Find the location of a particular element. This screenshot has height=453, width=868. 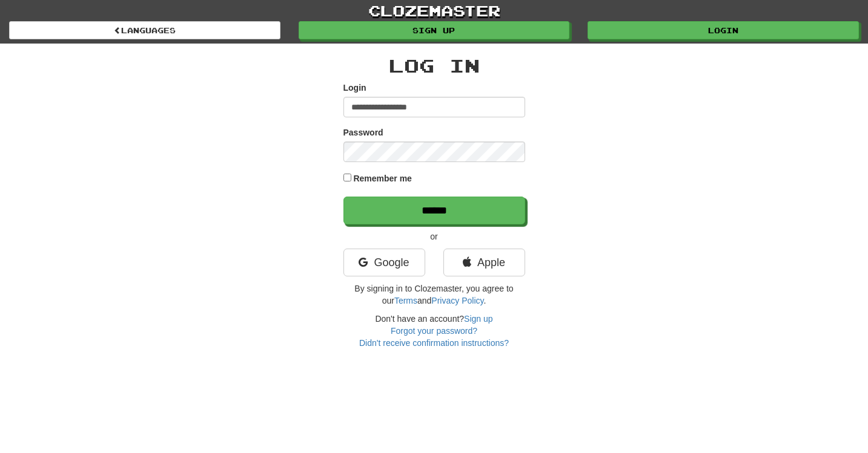

div: Don't have an account? is located at coordinates (434, 331).